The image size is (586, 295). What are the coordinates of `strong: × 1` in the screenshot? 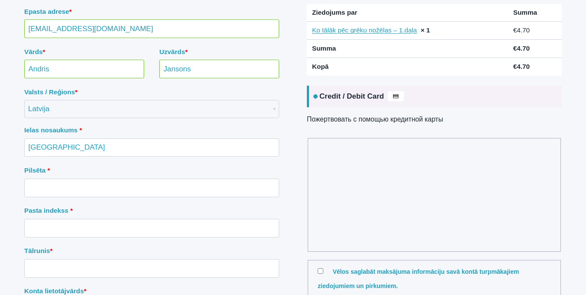 It's located at (426, 30).